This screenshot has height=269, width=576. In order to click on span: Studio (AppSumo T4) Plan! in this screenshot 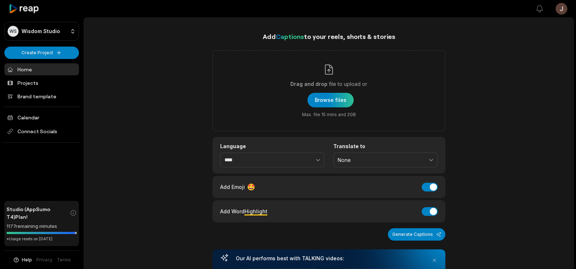, I will do `click(38, 213)`.